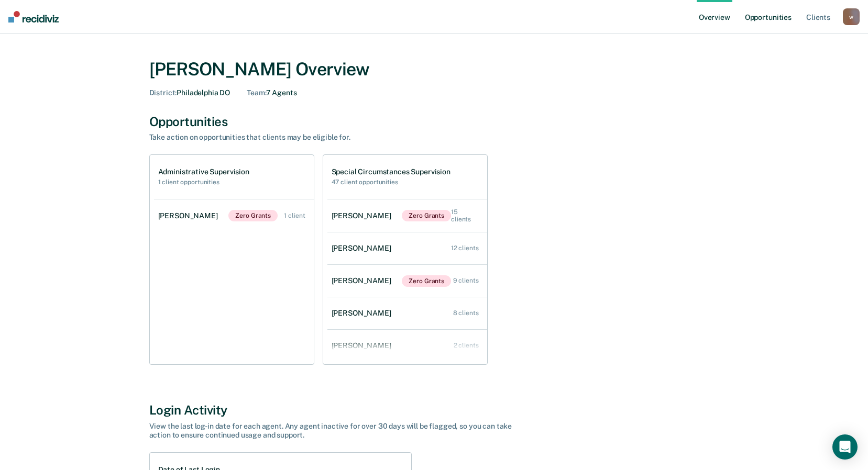  I want to click on div: 1 client, so click(294, 216).